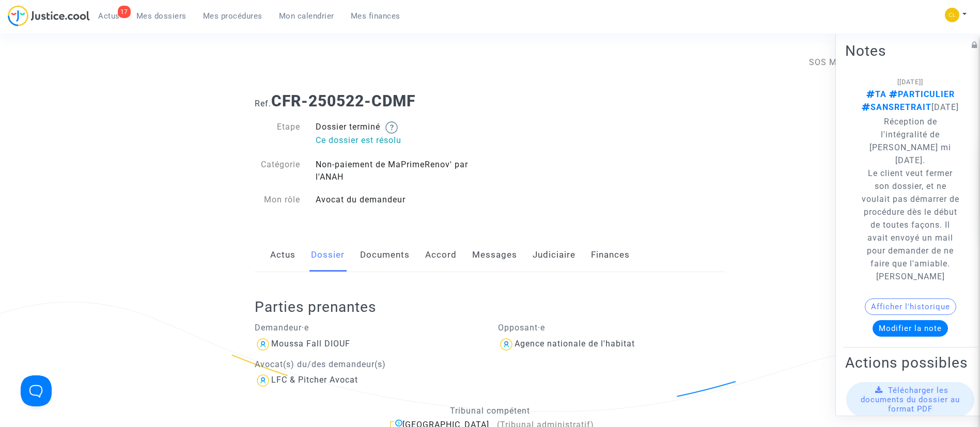 The height and width of the screenshot is (427, 980). I want to click on a: Messages, so click(494, 255).